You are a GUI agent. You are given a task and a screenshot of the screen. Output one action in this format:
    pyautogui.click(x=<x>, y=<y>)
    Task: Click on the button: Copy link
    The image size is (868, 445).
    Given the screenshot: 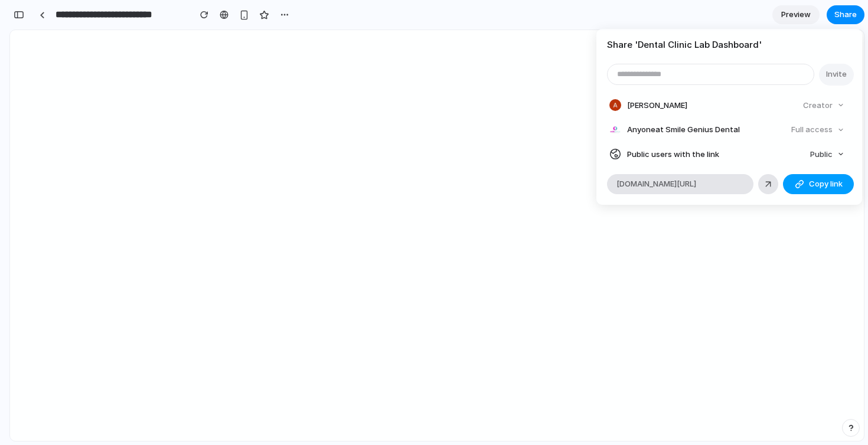 What is the action you would take?
    pyautogui.click(x=819, y=184)
    